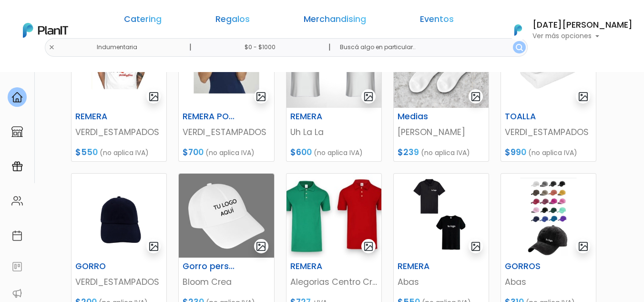 This screenshot has height=302, width=644. What do you see at coordinates (515, 152) in the screenshot?
I see `span: $990` at bounding box center [515, 152].